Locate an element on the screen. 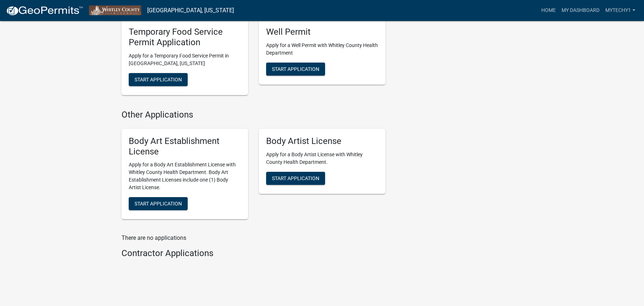 The width and height of the screenshot is (644, 306). p: Apply for a Well Permit with Whitley County Health Department is located at coordinates (322, 49).